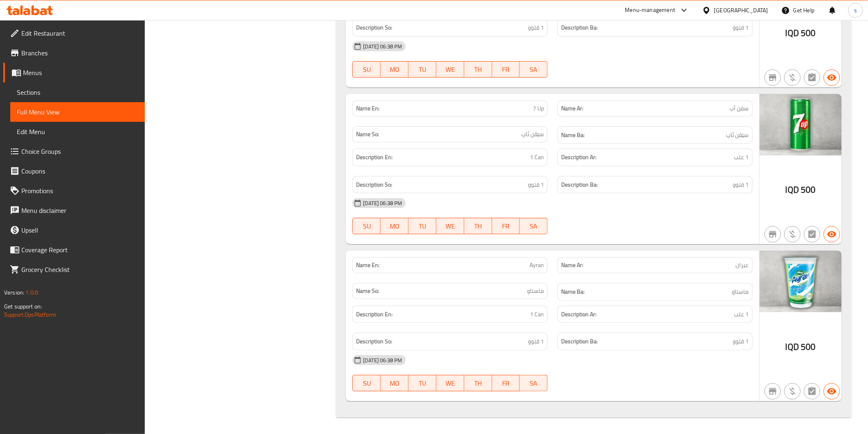  Describe the element at coordinates (30, 315) in the screenshot. I see `a: Support.OpsPlatform` at that location.